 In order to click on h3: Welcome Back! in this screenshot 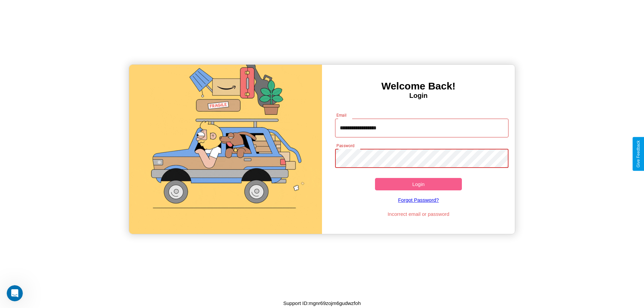, I will do `click(418, 86)`.